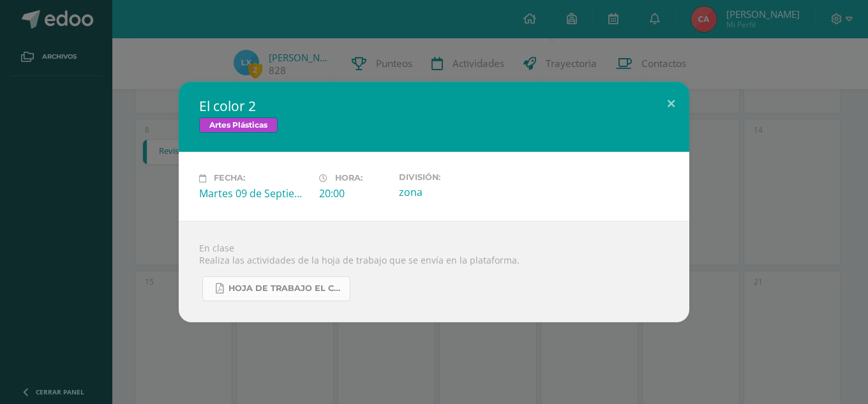  What do you see at coordinates (434, 272) in the screenshot?
I see `div: En clase Realiza las actividades de la hoja de trabajo que se envía en la plataforma.` at bounding box center [434, 272].